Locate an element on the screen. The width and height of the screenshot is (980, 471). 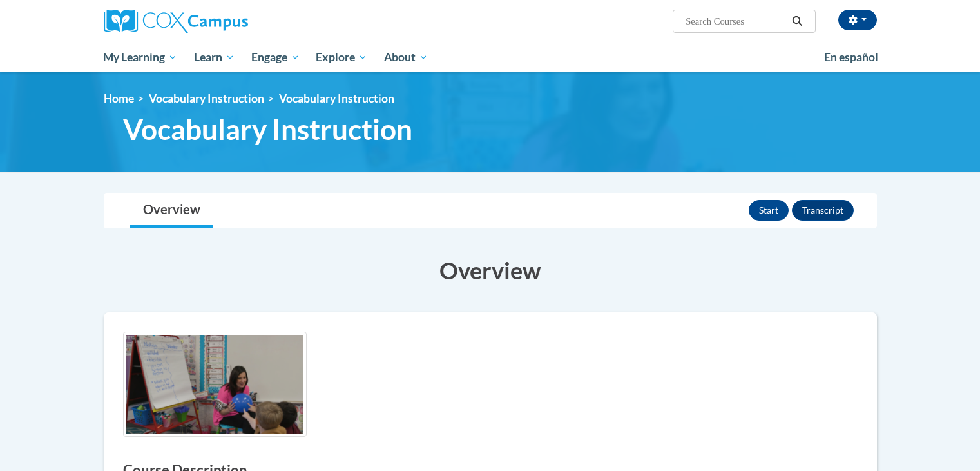
a: En español is located at coordinates (851, 57).